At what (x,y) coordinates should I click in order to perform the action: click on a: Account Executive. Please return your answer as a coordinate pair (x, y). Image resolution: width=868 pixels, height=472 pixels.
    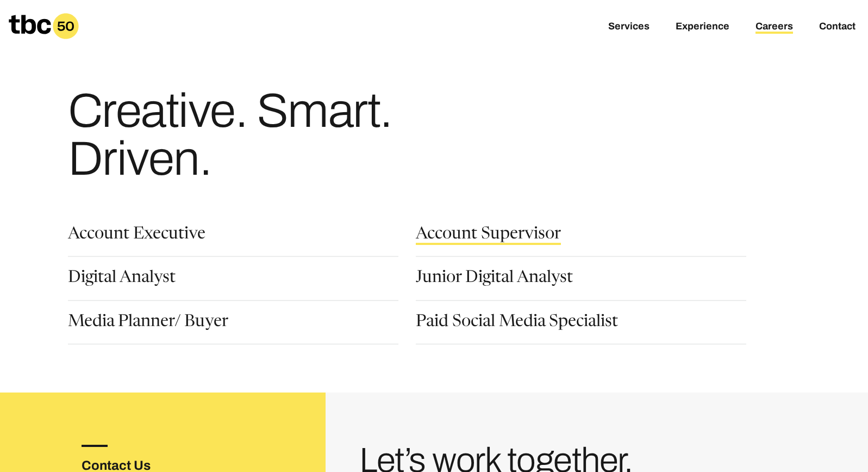
    Looking at the image, I should click on (136, 236).